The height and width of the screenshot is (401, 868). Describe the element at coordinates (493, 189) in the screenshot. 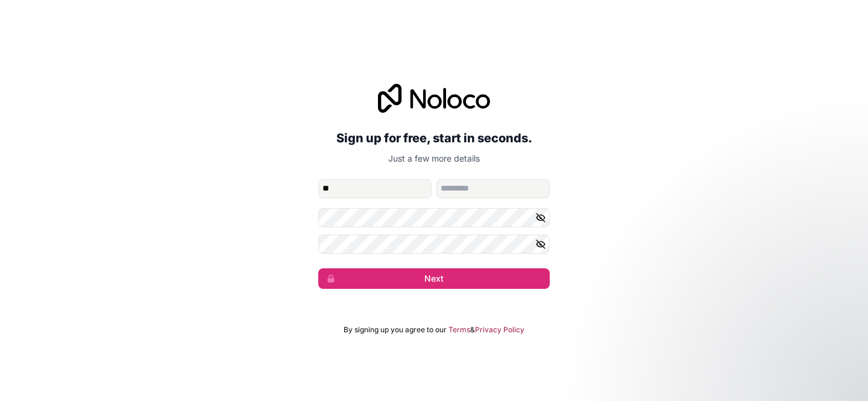

I see `input: family-name` at that location.